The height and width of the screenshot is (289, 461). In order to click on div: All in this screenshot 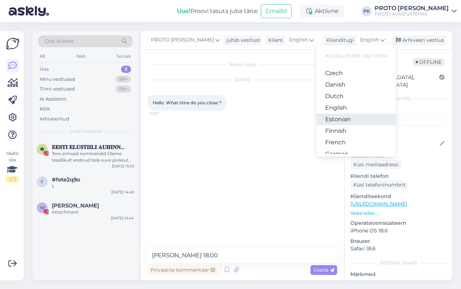, I will do `click(42, 56)`.